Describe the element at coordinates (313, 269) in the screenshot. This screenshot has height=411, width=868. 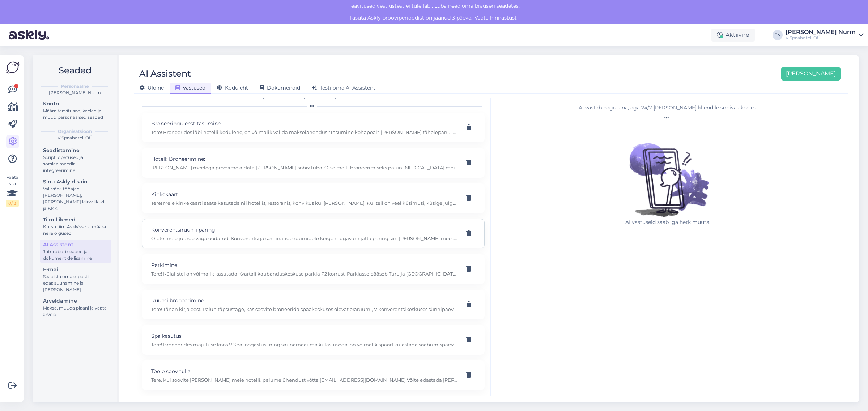
I see `div: ParkimineTere! Külalistel on võimalik kasutada Kvartali kaubanduskeskuse parkla P2 korrust. Parkl...` at that location.